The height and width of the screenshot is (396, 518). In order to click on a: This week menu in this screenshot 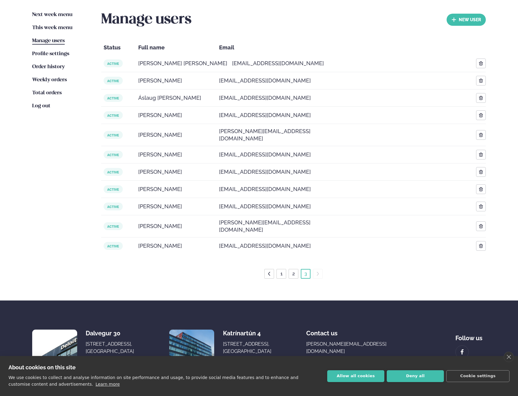, I will do `click(52, 28)`.